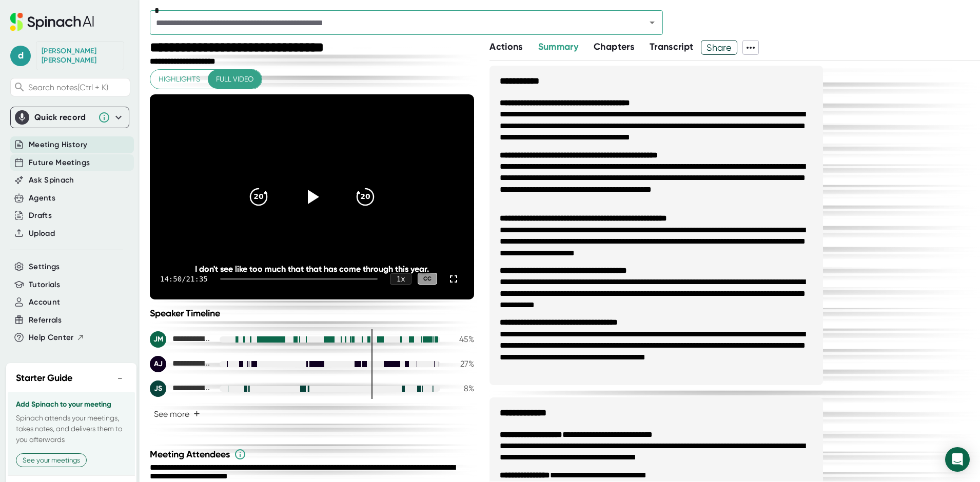  What do you see at coordinates (506, 47) in the screenshot?
I see `button: Actions` at bounding box center [506, 47].